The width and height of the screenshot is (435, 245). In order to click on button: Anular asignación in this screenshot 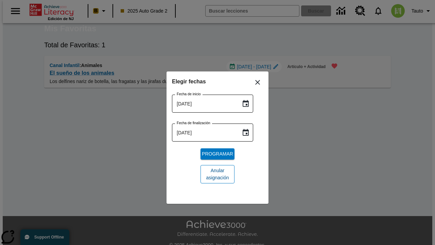, I will do `click(218, 174)`.